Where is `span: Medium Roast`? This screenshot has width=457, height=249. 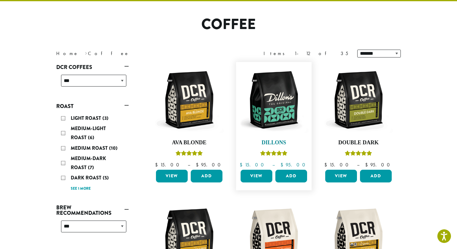
span: Medium Roast is located at coordinates (90, 148).